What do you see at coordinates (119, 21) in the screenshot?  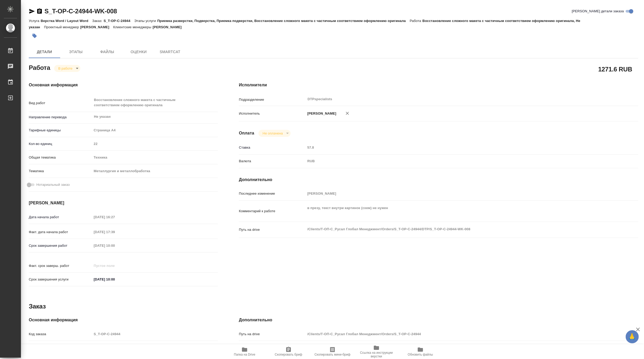 I see `p: S_T-OP-C-24944` at bounding box center [119, 21].